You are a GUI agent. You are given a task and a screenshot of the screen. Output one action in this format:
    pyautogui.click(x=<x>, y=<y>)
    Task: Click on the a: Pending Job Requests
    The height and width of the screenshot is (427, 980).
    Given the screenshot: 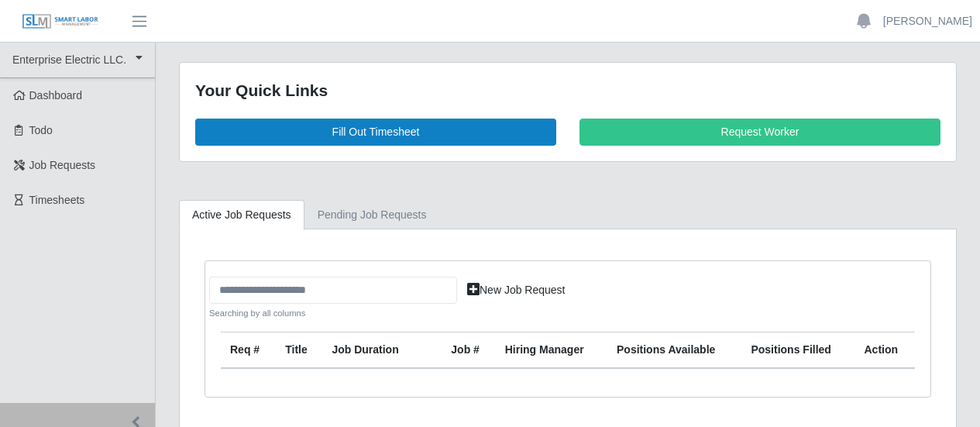 What is the action you would take?
    pyautogui.click(x=372, y=215)
    